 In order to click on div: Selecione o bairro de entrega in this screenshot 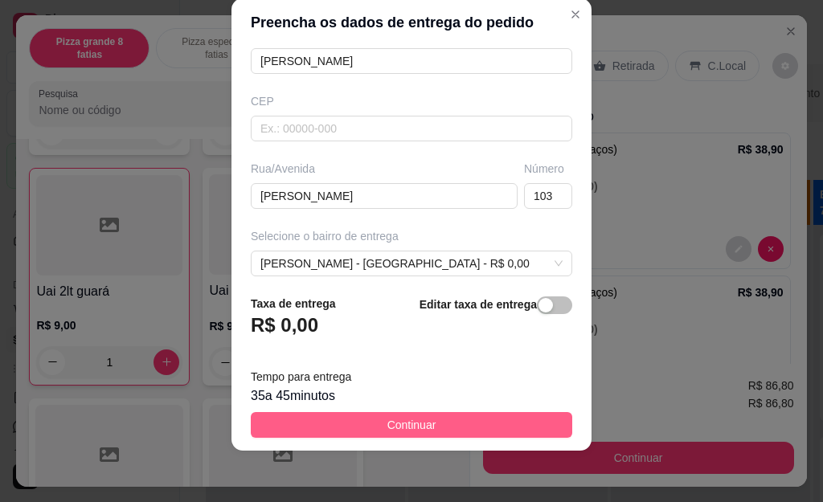, I will do `click(412, 236)`.